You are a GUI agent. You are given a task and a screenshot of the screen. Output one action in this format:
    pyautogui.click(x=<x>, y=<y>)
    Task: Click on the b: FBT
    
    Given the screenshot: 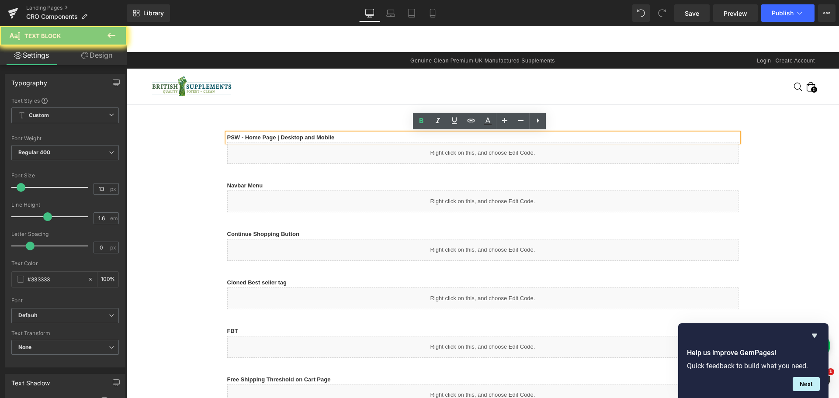 What is the action you would take?
    pyautogui.click(x=106, y=305)
    